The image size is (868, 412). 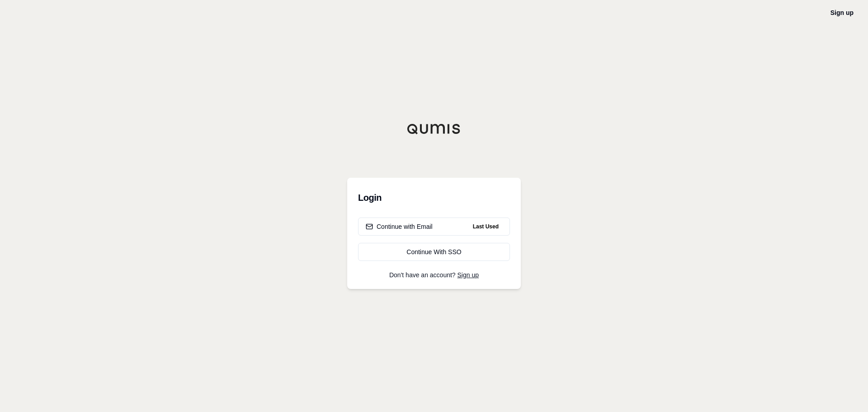 What do you see at coordinates (485, 226) in the screenshot?
I see `span: Last Used` at bounding box center [485, 226].